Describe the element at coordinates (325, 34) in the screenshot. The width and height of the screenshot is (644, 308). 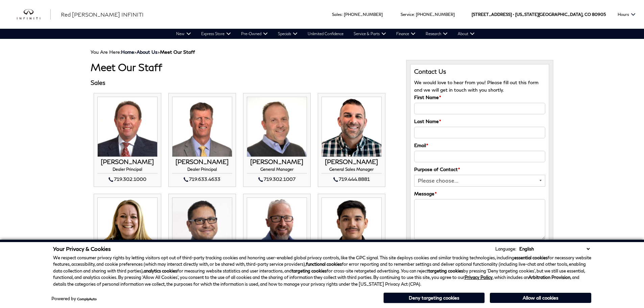
I see `nav: Main Navigation` at that location.